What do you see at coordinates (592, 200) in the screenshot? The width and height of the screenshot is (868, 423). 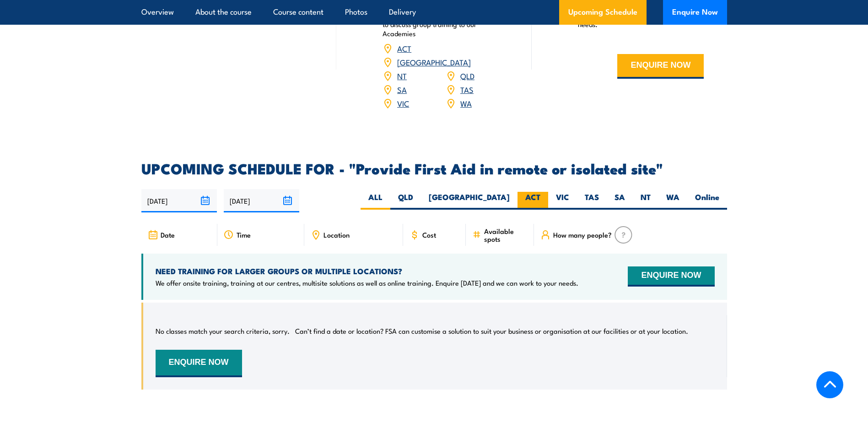 I see `label: TAS` at bounding box center [592, 200].